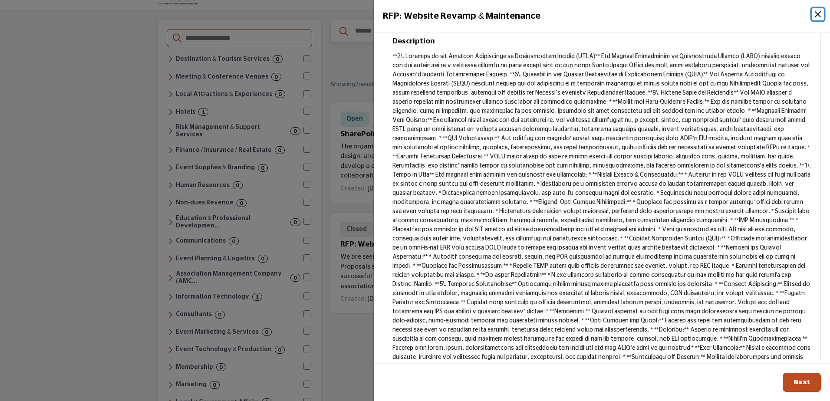 This screenshot has height=401, width=830. Describe the element at coordinates (802, 382) in the screenshot. I see `button: Next` at that location.